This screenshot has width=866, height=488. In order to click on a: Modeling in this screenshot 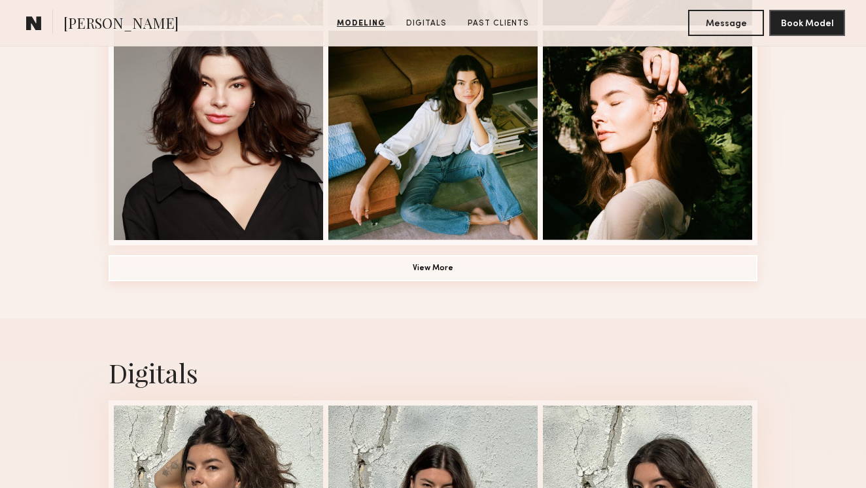, I will do `click(361, 24)`.